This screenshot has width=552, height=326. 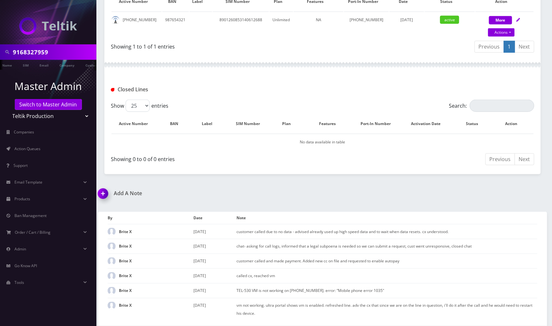 What do you see at coordinates (290, 124) in the screenshot?
I see `th: Plan: activate to sort column ascending` at bounding box center [290, 124].